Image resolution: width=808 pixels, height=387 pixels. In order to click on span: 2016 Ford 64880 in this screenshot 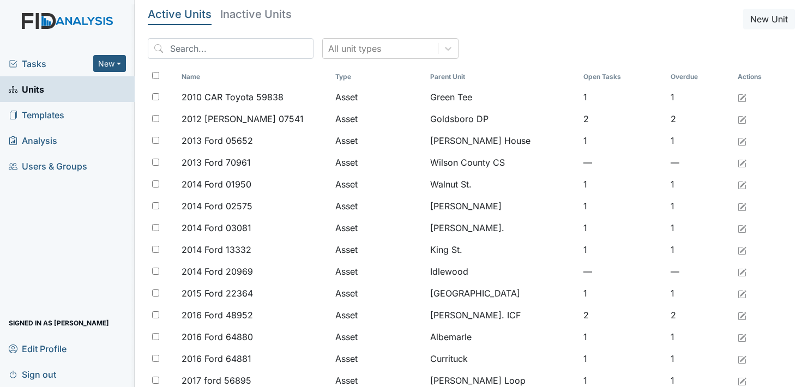, I will do `click(217, 337)`.